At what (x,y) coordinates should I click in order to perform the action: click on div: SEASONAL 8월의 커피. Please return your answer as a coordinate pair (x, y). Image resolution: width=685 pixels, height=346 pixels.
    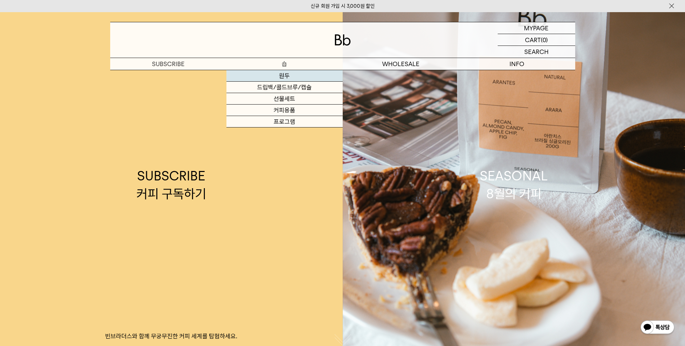
    Looking at the image, I should click on (514, 185).